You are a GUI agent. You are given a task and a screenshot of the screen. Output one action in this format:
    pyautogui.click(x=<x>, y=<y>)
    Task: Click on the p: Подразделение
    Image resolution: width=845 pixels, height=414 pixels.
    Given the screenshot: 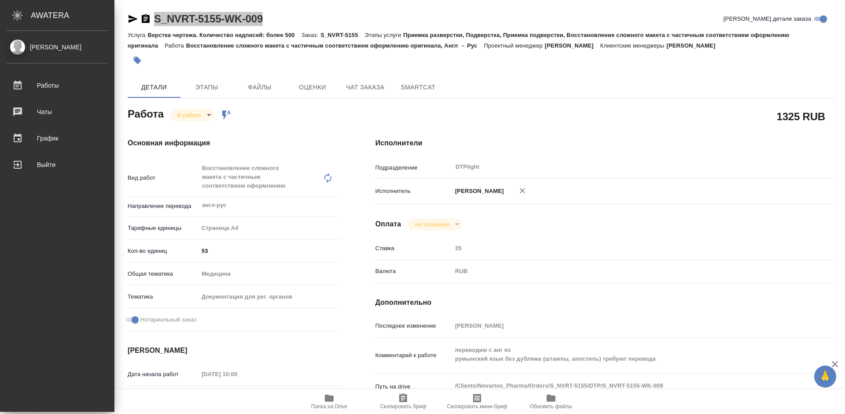 What is the action you would take?
    pyautogui.click(x=414, y=168)
    